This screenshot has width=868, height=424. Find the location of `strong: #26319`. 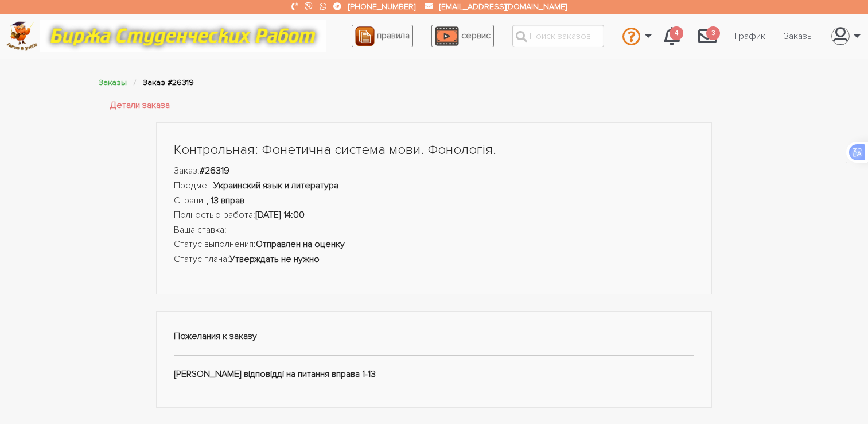

strong: #26319 is located at coordinates (215, 171).